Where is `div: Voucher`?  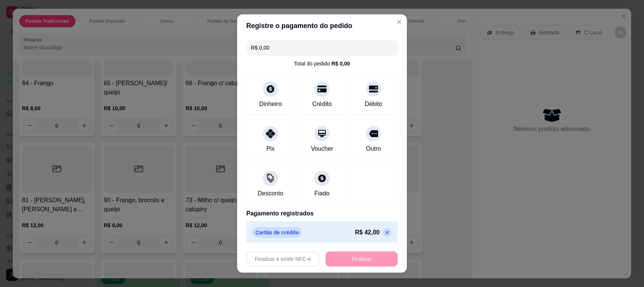
div: Voucher is located at coordinates (322, 149).